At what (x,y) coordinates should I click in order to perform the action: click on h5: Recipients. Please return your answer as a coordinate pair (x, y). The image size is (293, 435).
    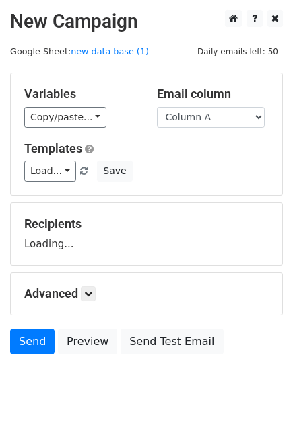
    Looking at the image, I should click on (146, 224).